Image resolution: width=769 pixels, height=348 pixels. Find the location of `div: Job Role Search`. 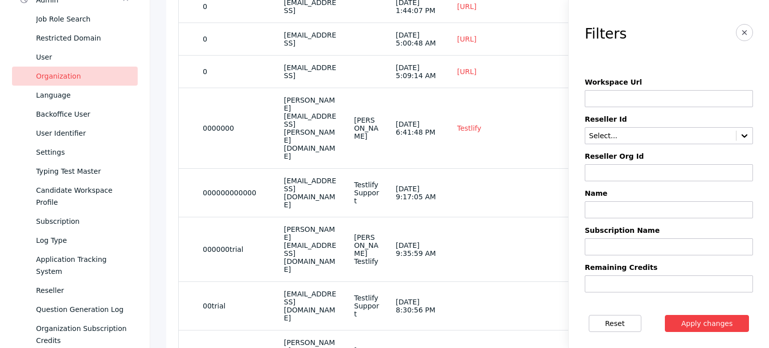

div: Job Role Search is located at coordinates (83, 19).